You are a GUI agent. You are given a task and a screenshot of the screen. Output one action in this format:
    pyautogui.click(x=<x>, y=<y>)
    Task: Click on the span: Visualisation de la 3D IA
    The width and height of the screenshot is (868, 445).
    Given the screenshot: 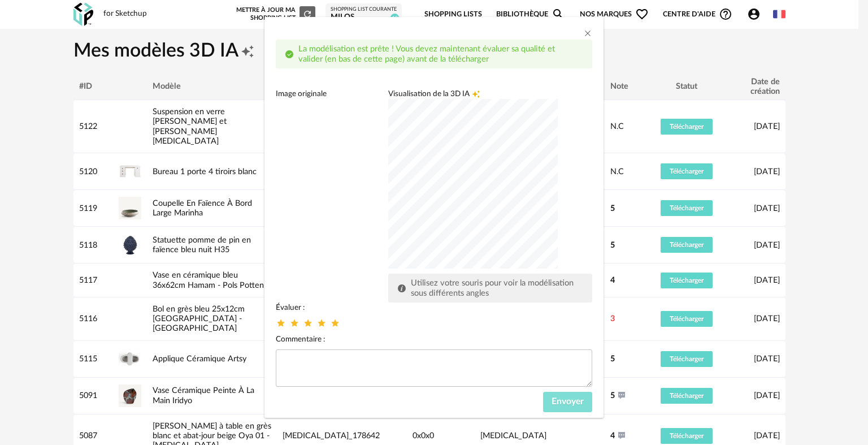 What is the action you would take?
    pyautogui.click(x=429, y=94)
    